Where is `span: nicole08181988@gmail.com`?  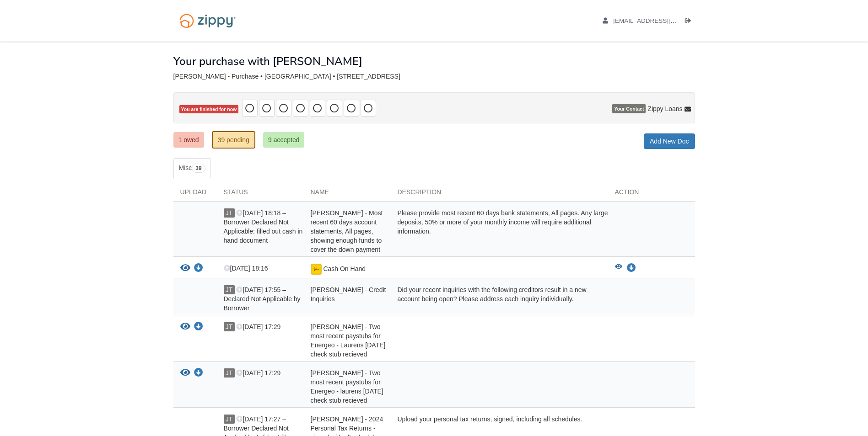 span: nicole08181988@gmail.com is located at coordinates (665, 20).